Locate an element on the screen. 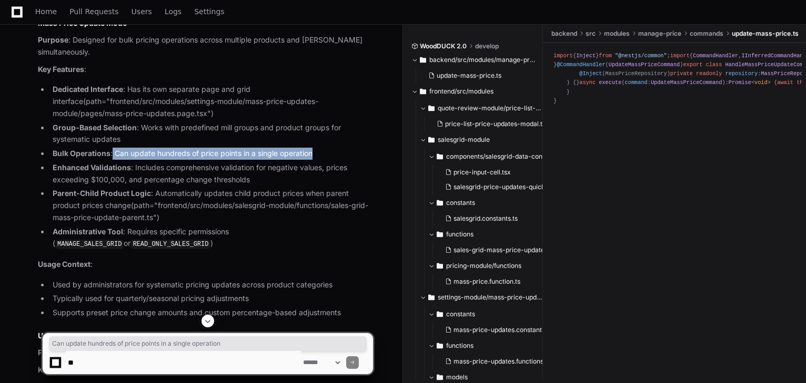 This screenshot has height=383, width=806. span: Users is located at coordinates (141, 12).